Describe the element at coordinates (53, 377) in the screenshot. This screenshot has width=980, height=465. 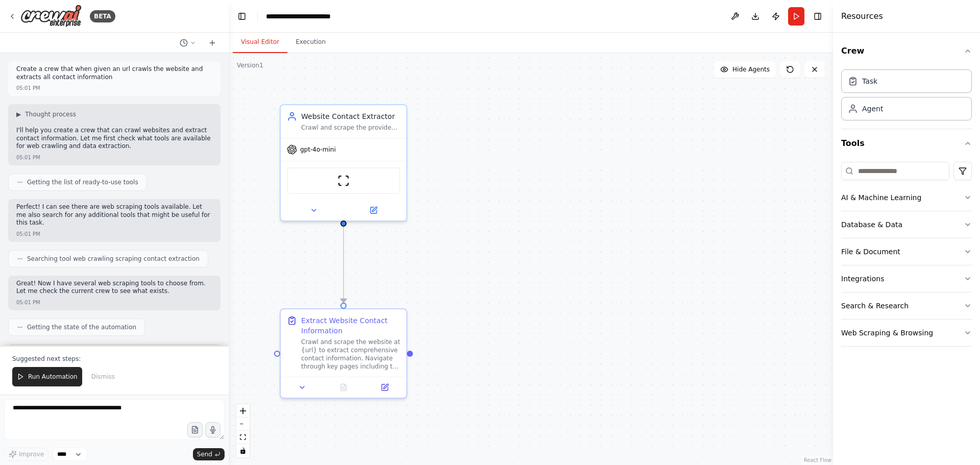
I see `span: Run Automation` at that location.